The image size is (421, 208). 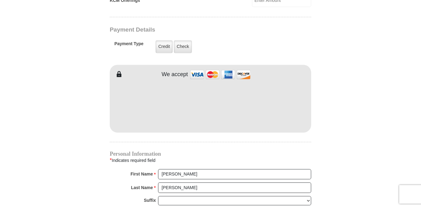 I want to click on img: credit cards accepted, so click(x=221, y=75).